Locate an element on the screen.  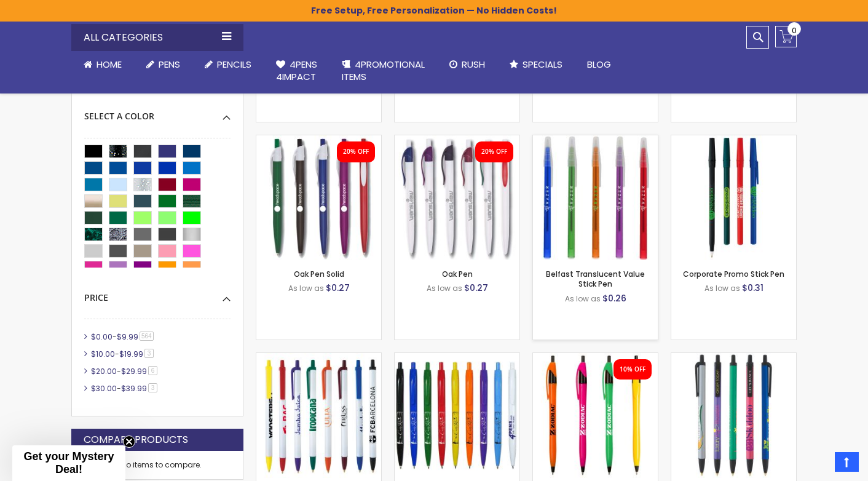
span: $0.26 is located at coordinates (614, 299).